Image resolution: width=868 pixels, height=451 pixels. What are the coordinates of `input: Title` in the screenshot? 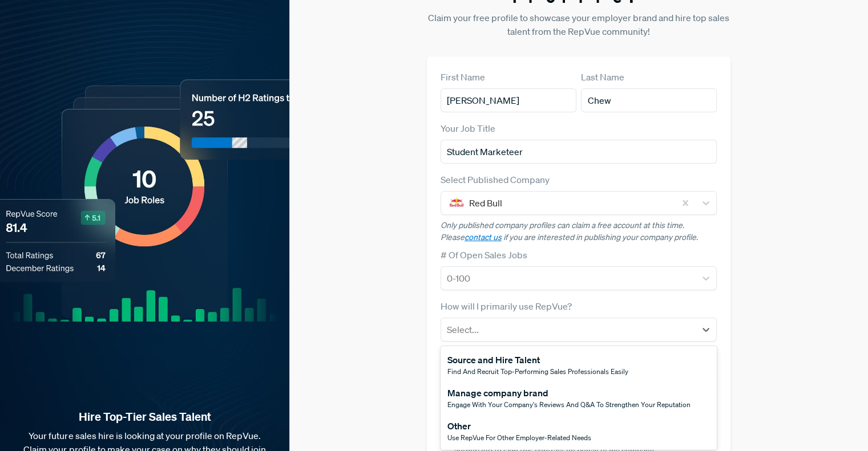 It's located at (579, 152).